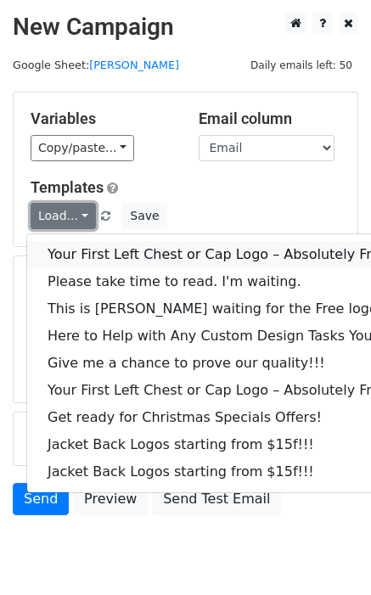  What do you see at coordinates (144, 216) in the screenshot?
I see `button: Save` at bounding box center [144, 216].